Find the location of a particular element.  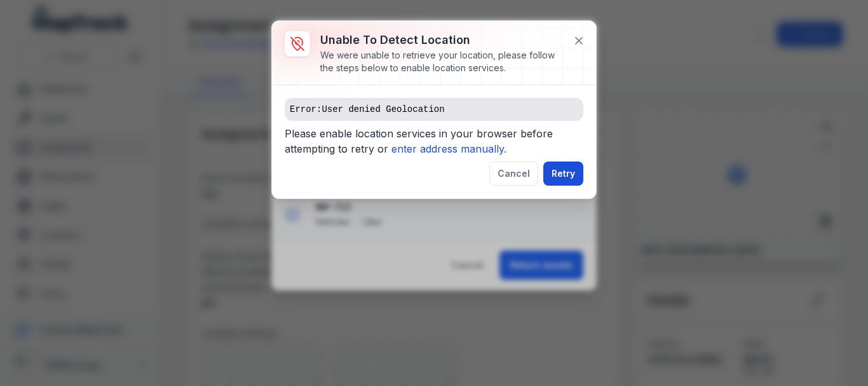

i: enter address manually. is located at coordinates (448, 149).